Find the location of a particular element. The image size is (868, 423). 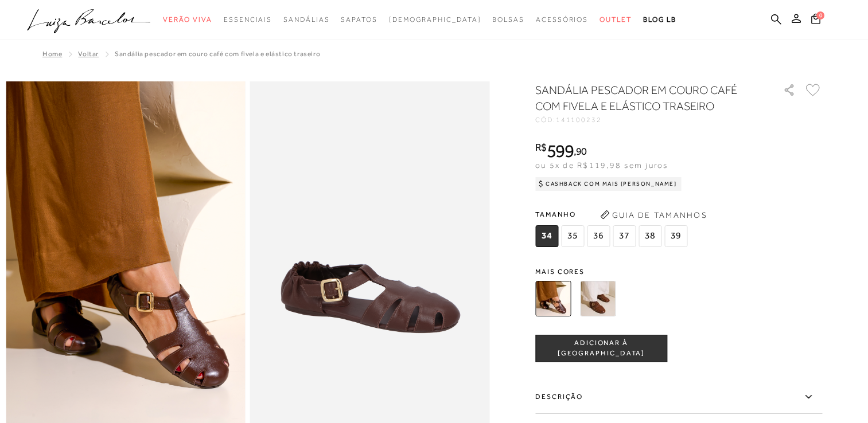

span: 90 is located at coordinates (582, 151).